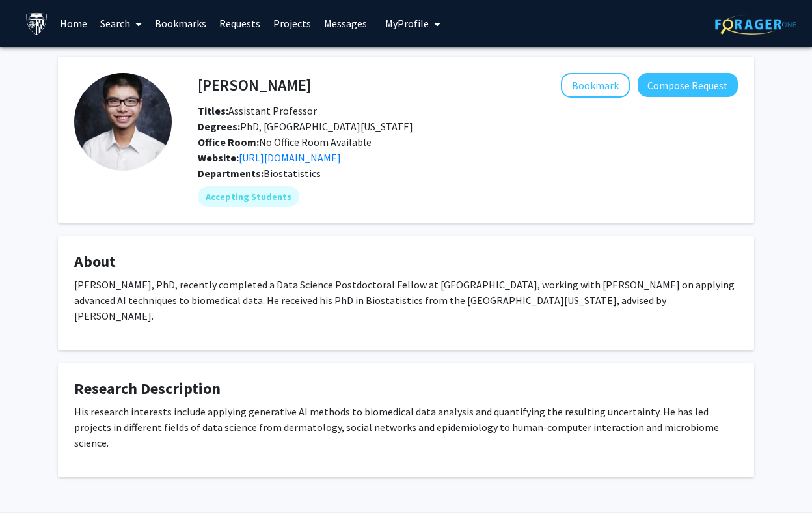 Image resolution: width=812 pixels, height=519 pixels. I want to click on b: Departments:, so click(230, 173).